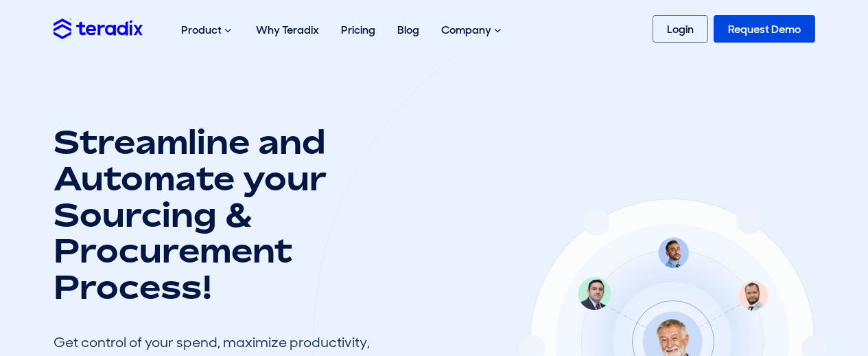 The height and width of the screenshot is (356, 868). I want to click on div: Company, so click(472, 30).